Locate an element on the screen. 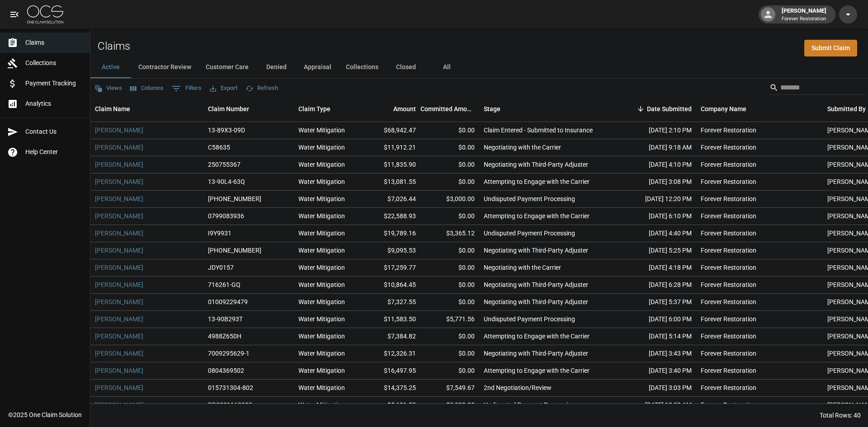 The image size is (868, 427). button: open drawer is located at coordinates (15, 15).